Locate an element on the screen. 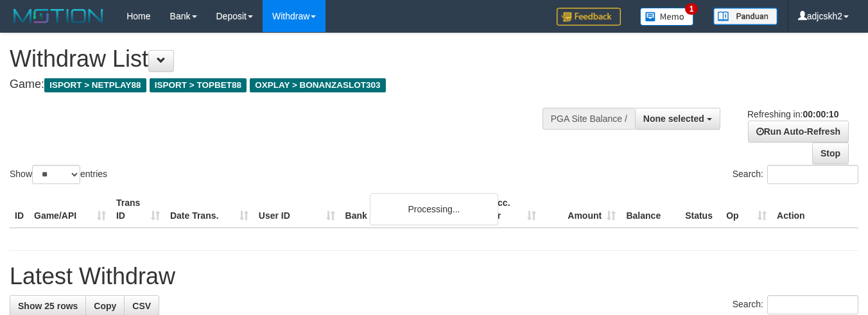  th: Bank Acc. Number is located at coordinates (501, 209).